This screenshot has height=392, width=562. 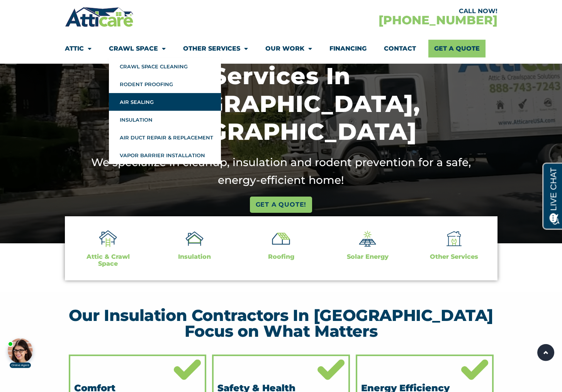 I want to click on span: Opens a chat window, so click(x=41, y=11).